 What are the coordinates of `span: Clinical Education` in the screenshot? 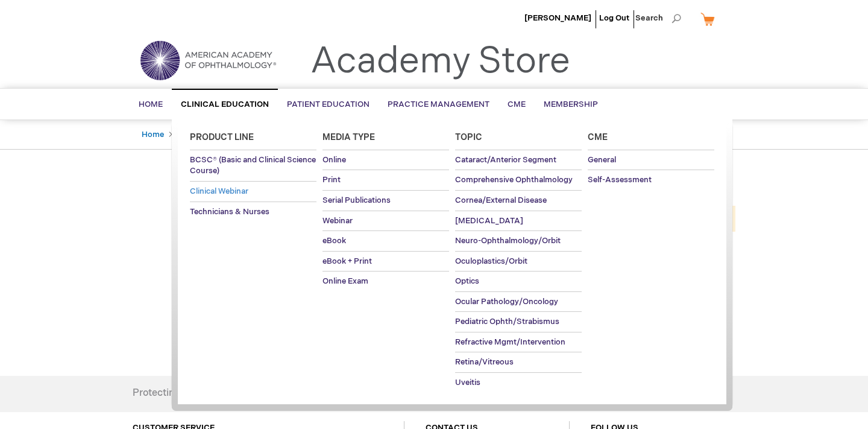 It's located at (225, 105).